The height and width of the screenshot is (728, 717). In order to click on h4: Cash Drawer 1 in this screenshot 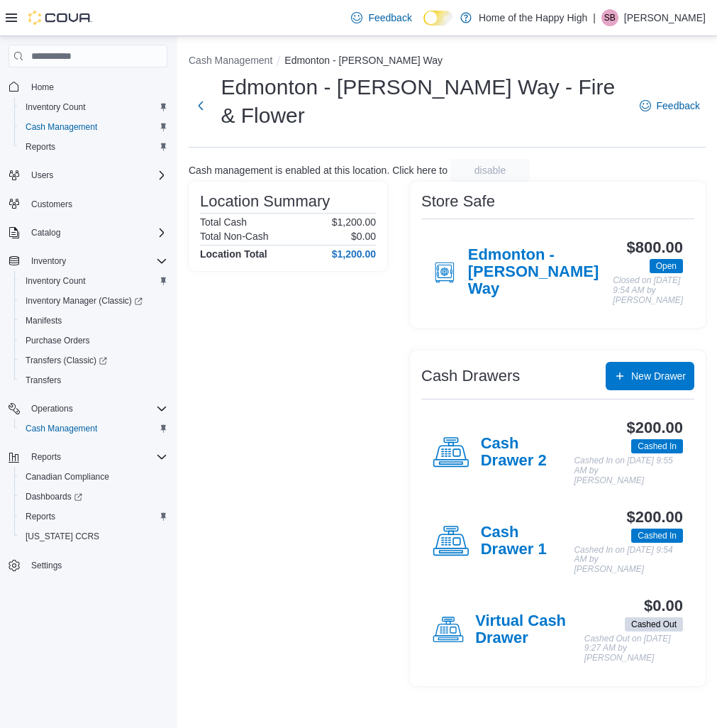, I will do `click(528, 542)`.